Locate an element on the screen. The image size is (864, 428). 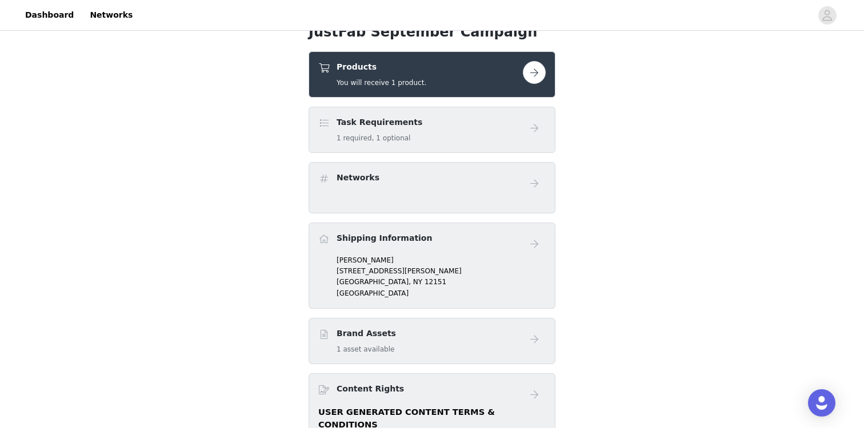
h4: Content Rights is located at coordinates (370, 389).